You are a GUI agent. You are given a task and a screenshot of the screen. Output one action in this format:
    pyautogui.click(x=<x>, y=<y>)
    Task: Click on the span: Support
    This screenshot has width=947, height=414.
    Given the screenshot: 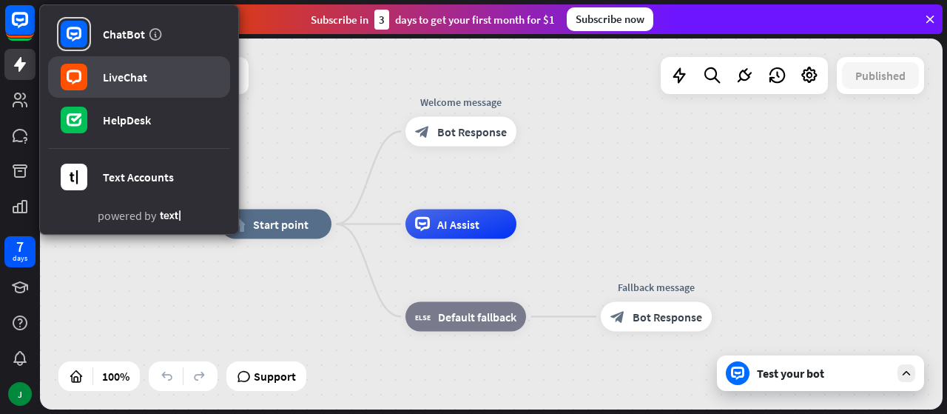 What is the action you would take?
    pyautogui.click(x=274, y=376)
    